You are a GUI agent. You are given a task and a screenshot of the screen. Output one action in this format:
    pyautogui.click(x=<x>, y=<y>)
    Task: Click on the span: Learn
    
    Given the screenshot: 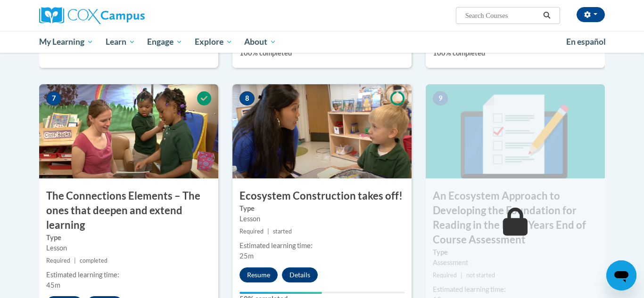 What is the action you would take?
    pyautogui.click(x=120, y=42)
    